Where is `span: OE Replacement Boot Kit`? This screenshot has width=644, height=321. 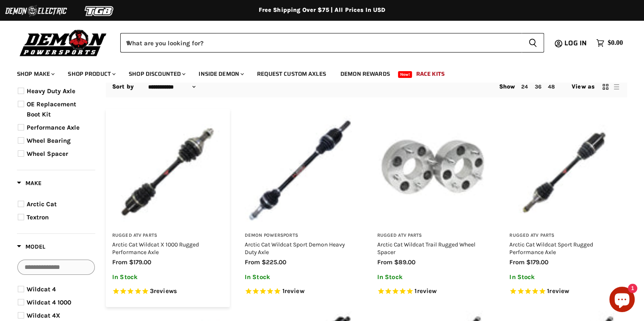 span: OE Replacement Boot Kit is located at coordinates (52, 109).